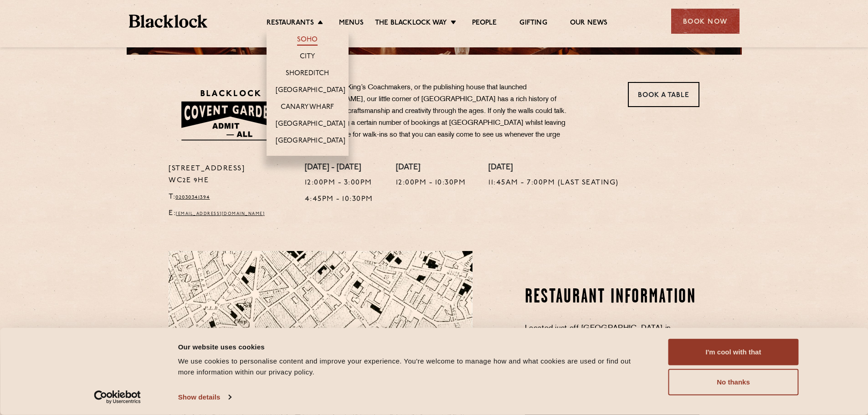 This screenshot has height=415, width=868. What do you see at coordinates (554, 183) in the screenshot?
I see `p: 11:45am - 7:00pm (Last Seating)` at bounding box center [554, 183].